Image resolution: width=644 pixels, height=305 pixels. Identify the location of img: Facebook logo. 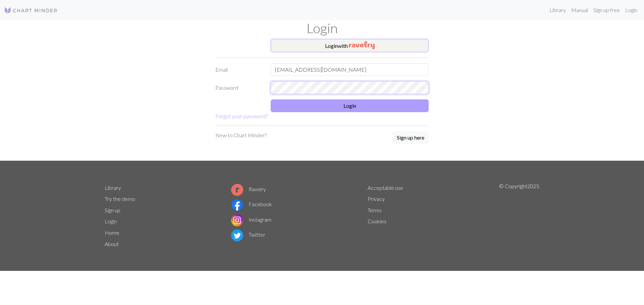
(237, 205).